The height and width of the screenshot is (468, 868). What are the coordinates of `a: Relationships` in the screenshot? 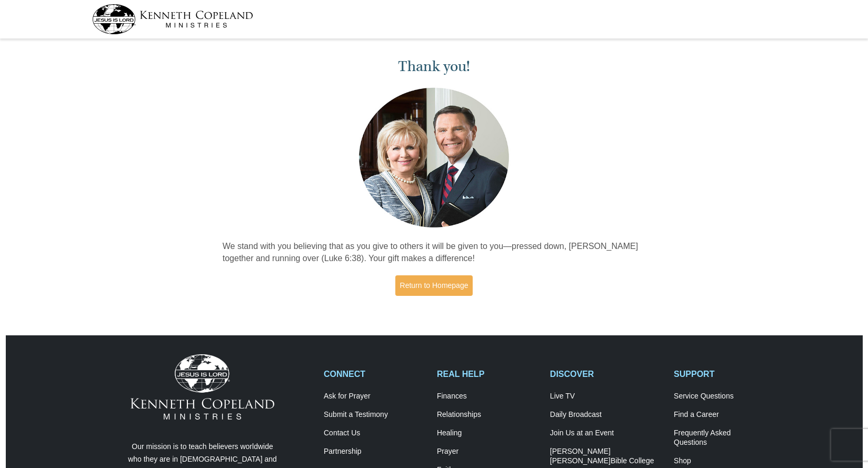 It's located at (488, 415).